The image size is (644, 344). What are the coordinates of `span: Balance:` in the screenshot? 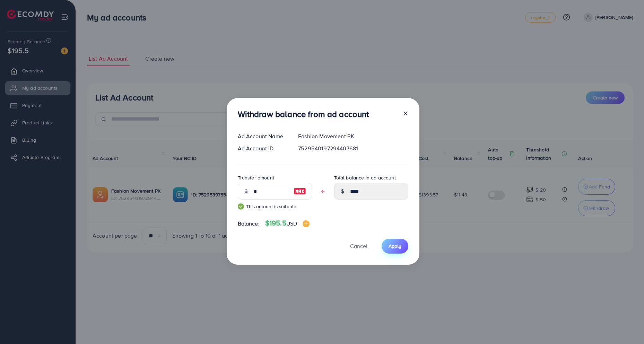 It's located at (248, 223).